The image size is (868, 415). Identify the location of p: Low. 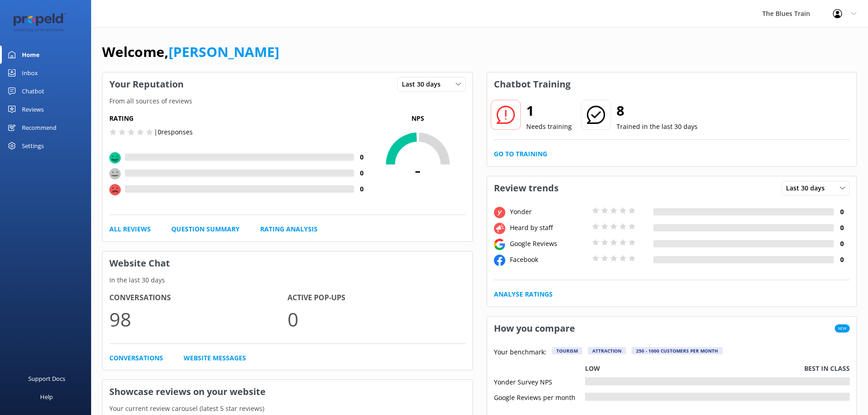
(592, 369).